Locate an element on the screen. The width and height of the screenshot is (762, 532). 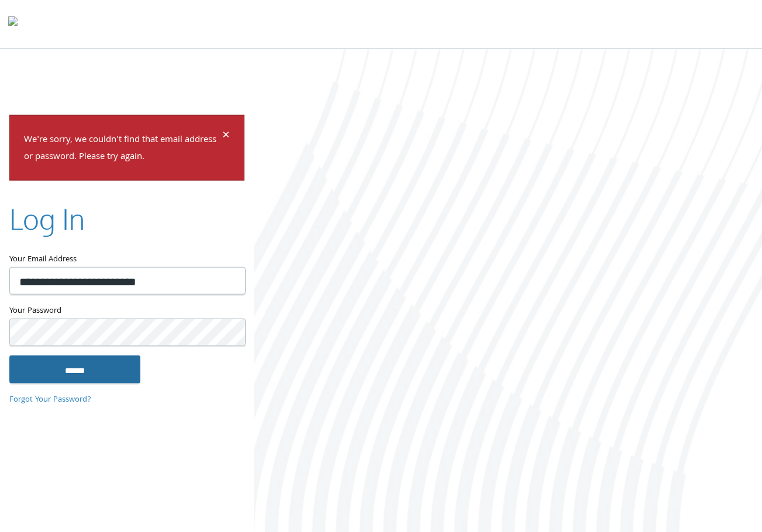
button: Dismiss alert is located at coordinates (226, 137).